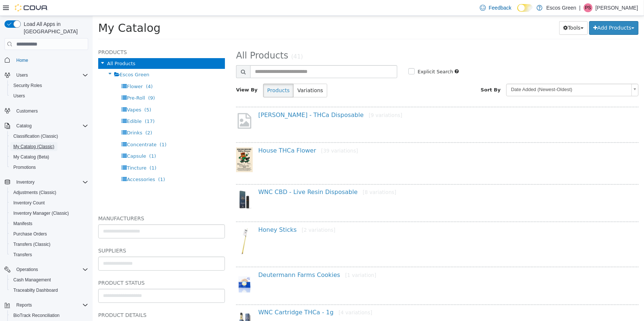  What do you see at coordinates (49, 147) in the screenshot?
I see `button: My Catalog (Classic)` at bounding box center [49, 147].